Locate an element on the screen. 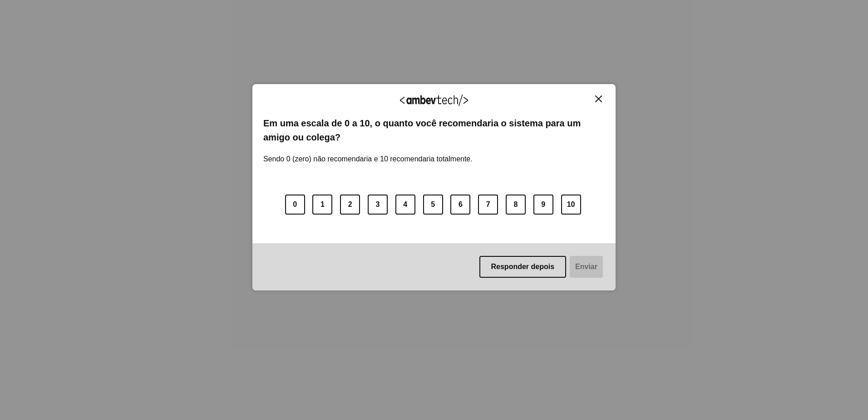 This screenshot has height=420, width=868. button: Close is located at coordinates (599, 99).